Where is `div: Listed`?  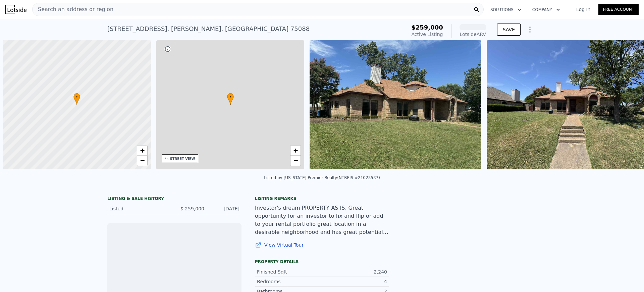 div: Listed is located at coordinates (139, 208).